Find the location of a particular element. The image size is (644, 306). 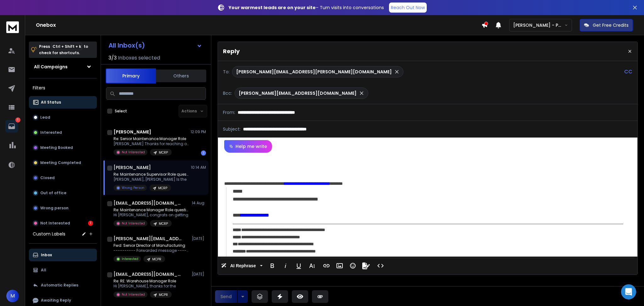

span: 3 / 3 is located at coordinates (113, 58).